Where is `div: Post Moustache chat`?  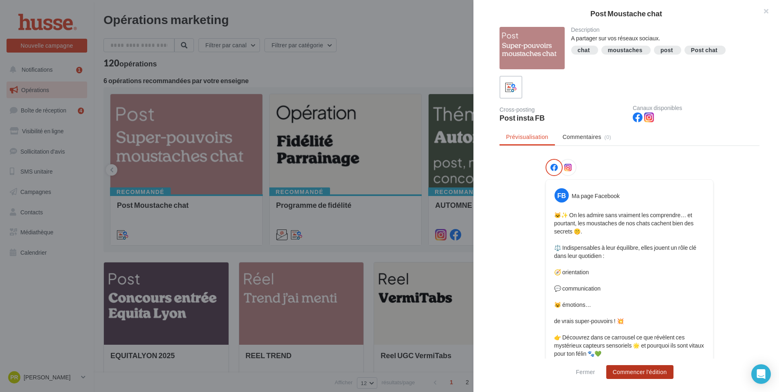
div: Post Moustache chat is located at coordinates (626, 13).